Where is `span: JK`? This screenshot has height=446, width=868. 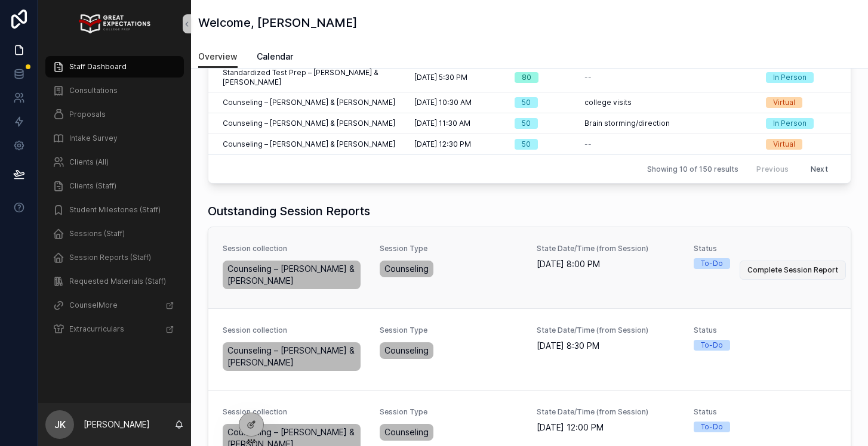
span: JK is located at coordinates (60, 425).